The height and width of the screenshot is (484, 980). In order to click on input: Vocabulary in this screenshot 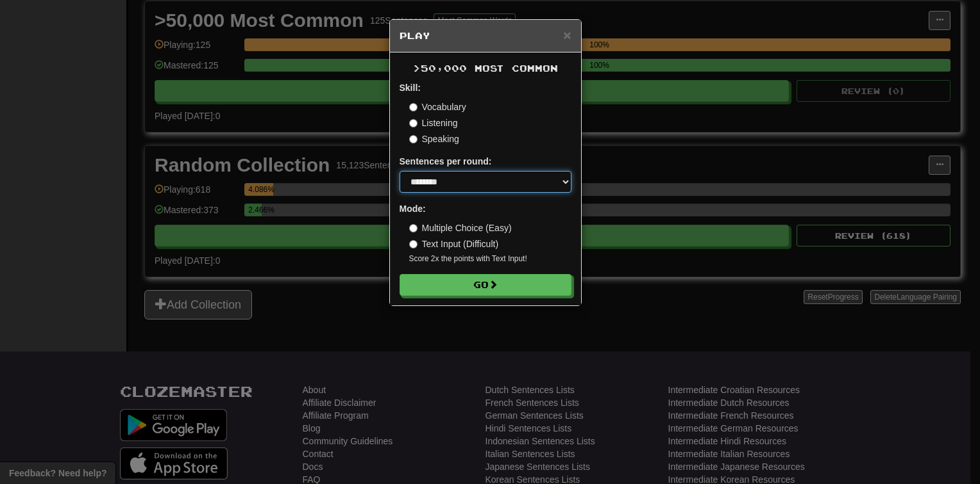, I will do `click(413, 107)`.